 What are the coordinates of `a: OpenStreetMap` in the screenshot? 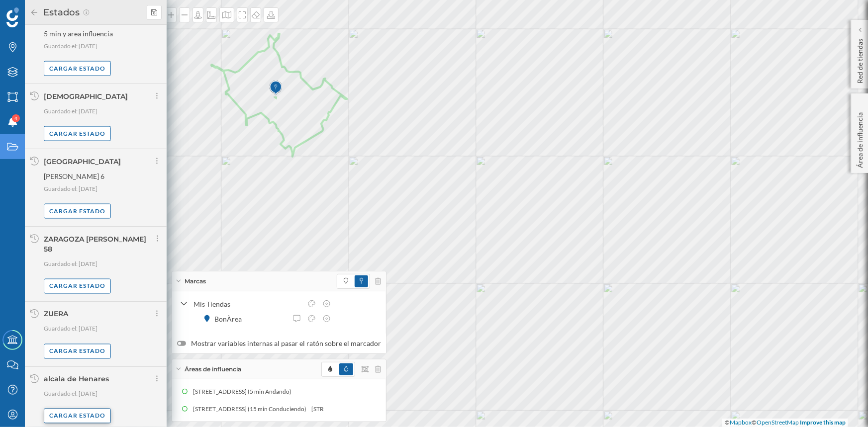 It's located at (778, 422).